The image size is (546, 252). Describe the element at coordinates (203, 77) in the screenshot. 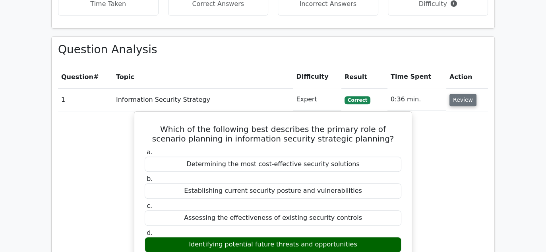

I see `th: Topic` at that location.